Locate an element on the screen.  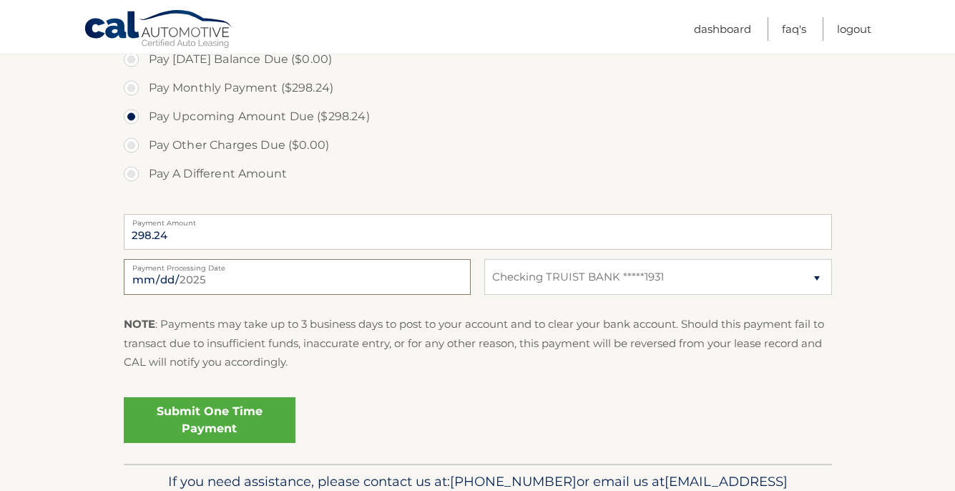
a: Dashboard is located at coordinates (722, 29).